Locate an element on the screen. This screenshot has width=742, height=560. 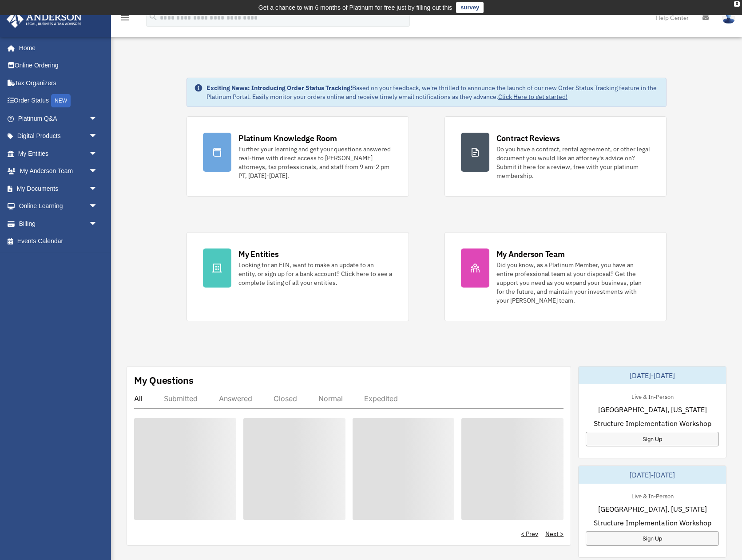
div: Expedited is located at coordinates (381, 398).